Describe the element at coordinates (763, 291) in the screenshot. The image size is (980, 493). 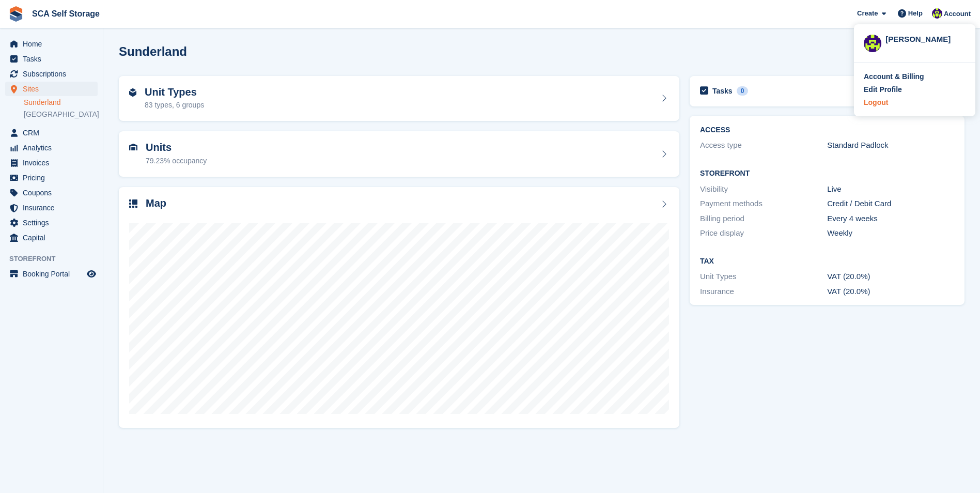
I see `div: Insurance` at that location.